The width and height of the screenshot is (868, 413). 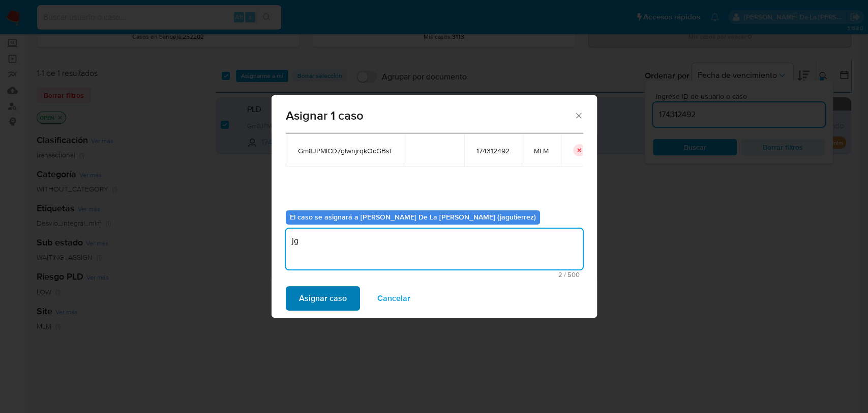 What do you see at coordinates (541, 151) in the screenshot?
I see `span: MLM` at bounding box center [541, 151].